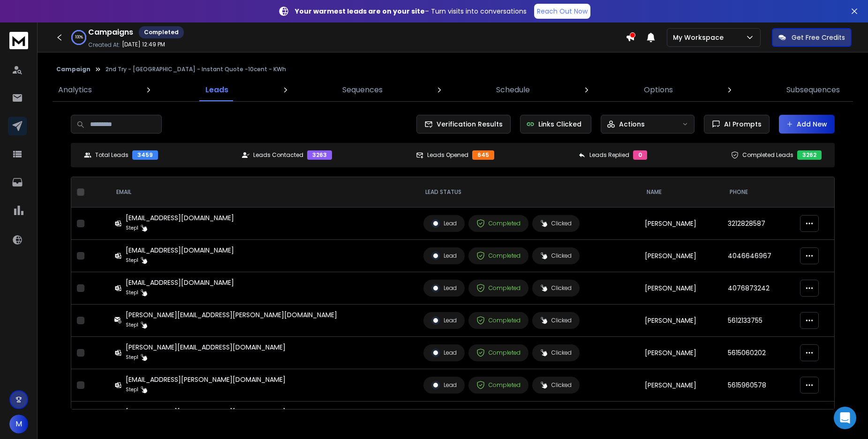 Image resolution: width=868 pixels, height=439 pixels. I want to click on p: Leads Contacted, so click(278, 155).